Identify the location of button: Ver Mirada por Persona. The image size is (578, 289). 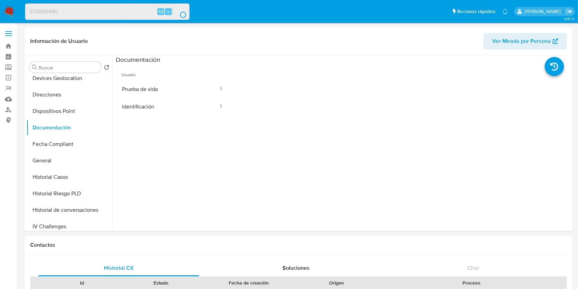
(525, 41).